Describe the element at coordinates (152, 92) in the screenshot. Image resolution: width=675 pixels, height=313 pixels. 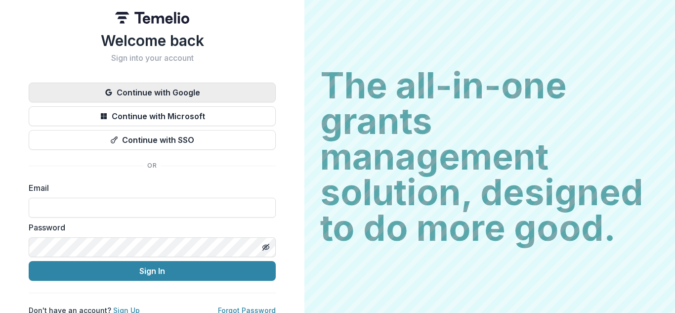
I see `button: Continue with Google` at that location.